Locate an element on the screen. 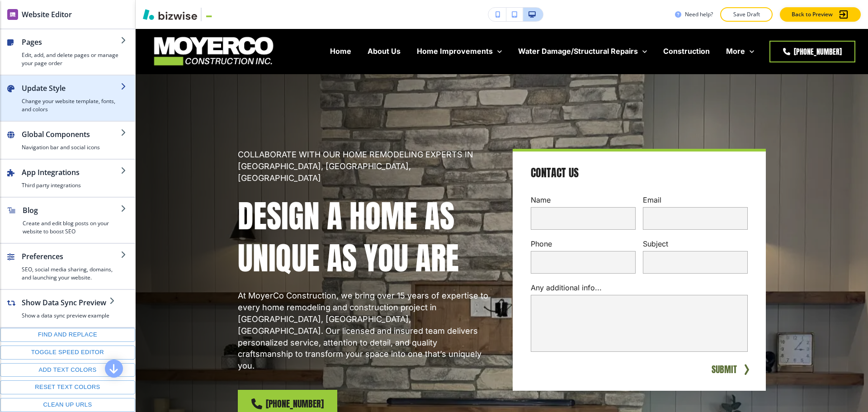 Image resolution: width=868 pixels, height=412 pixels. h4: Navigation bar and social icons is located at coordinates (71, 147).